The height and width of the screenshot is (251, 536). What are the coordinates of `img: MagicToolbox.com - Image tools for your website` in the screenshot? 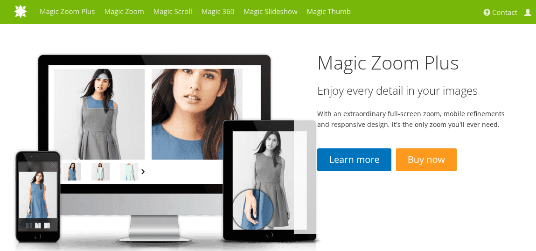 It's located at (57, 11).